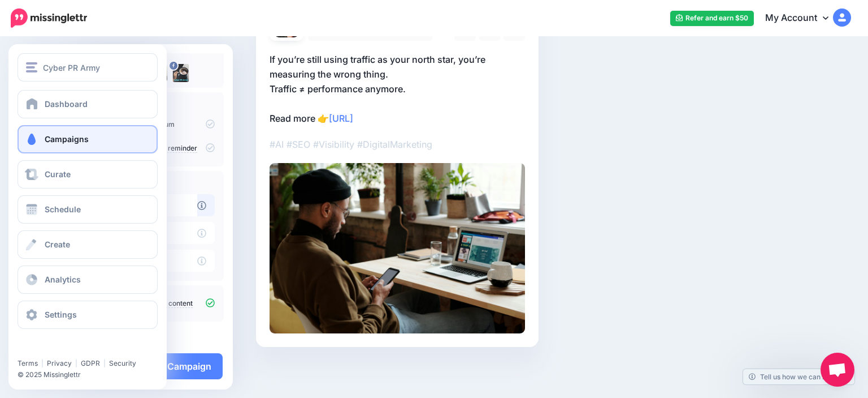  What do you see at coordinates (398, 144) in the screenshot?
I see `p: #AI #SEO #Visibility #DigitalMarketing` at bounding box center [398, 144].